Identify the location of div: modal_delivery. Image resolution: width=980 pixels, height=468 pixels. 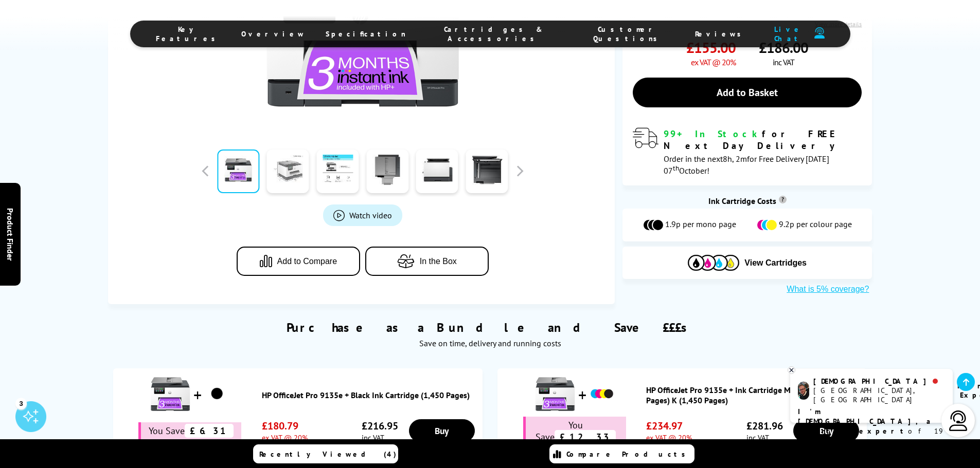
(747, 152).